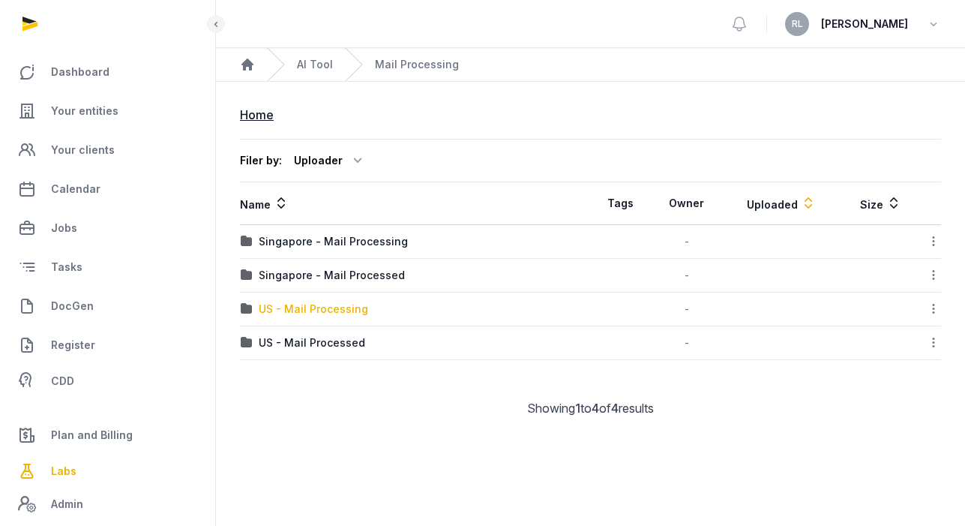 Image resolution: width=965 pixels, height=526 pixels. Describe the element at coordinates (314, 309) in the screenshot. I see `div: US - Mail Processing` at that location.